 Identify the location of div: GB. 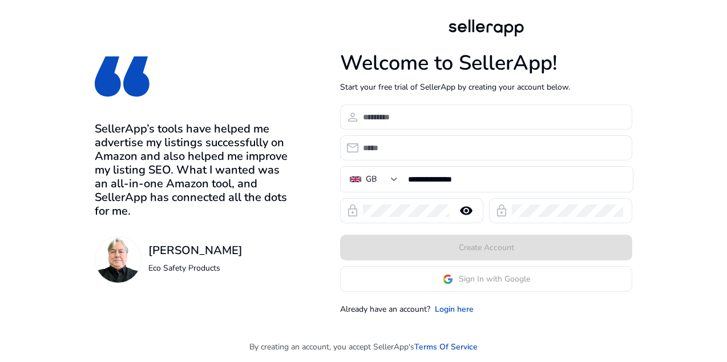
(371, 179).